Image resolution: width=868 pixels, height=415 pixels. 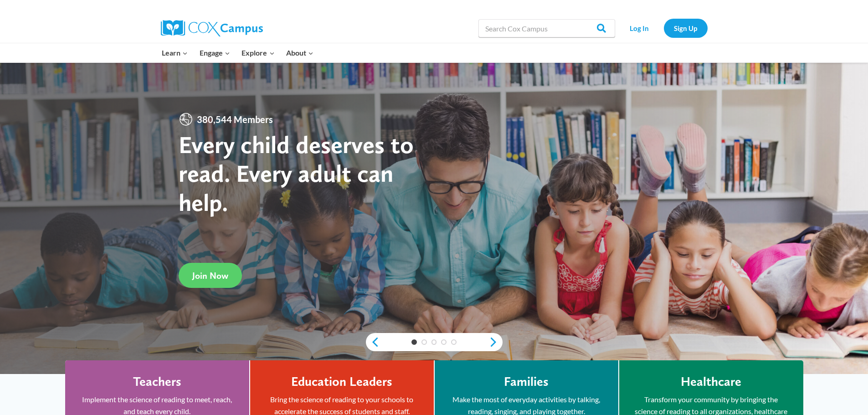 I want to click on span: About, so click(x=300, y=52).